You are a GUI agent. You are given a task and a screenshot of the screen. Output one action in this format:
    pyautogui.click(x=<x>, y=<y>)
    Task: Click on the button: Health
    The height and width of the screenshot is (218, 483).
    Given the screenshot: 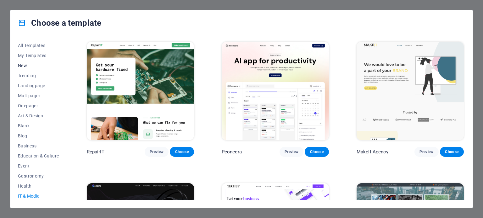 What is the action you would take?
    pyautogui.click(x=38, y=186)
    